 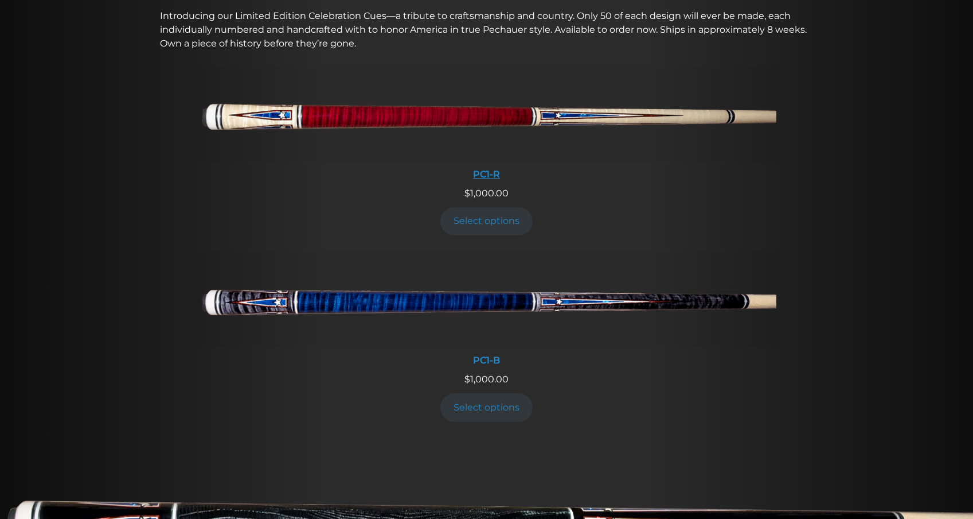 What do you see at coordinates (487, 126) in the screenshot?
I see `a: PC1-R PC1-R` at bounding box center [487, 126].